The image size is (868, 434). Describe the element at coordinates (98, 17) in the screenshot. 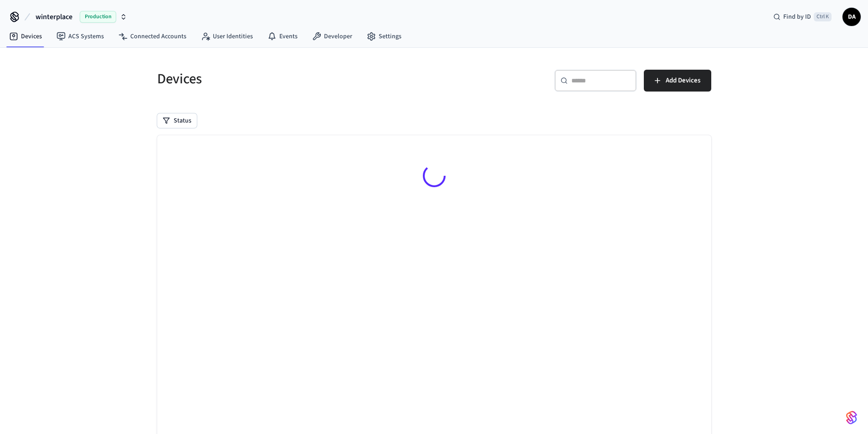

I see `span: Production` at that location.